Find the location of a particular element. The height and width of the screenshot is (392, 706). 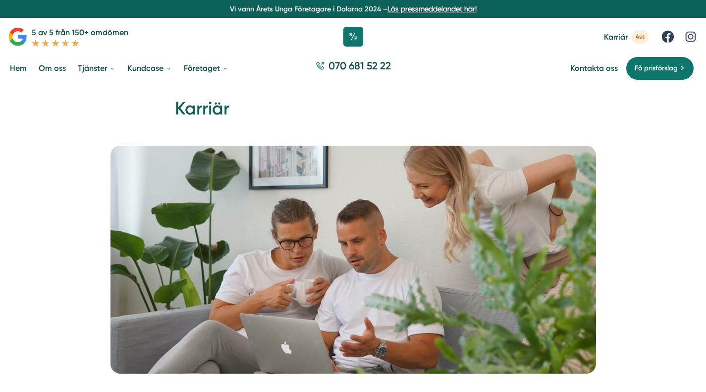

a: Kontakta oss is located at coordinates (594, 68).